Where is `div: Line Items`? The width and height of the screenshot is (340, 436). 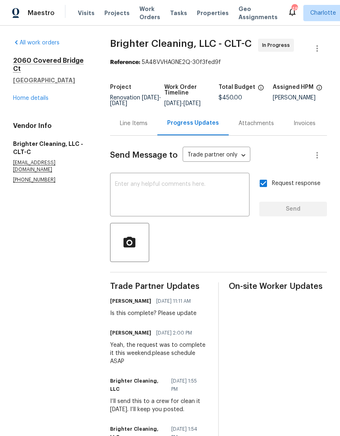
div: Line Items is located at coordinates (134, 123).